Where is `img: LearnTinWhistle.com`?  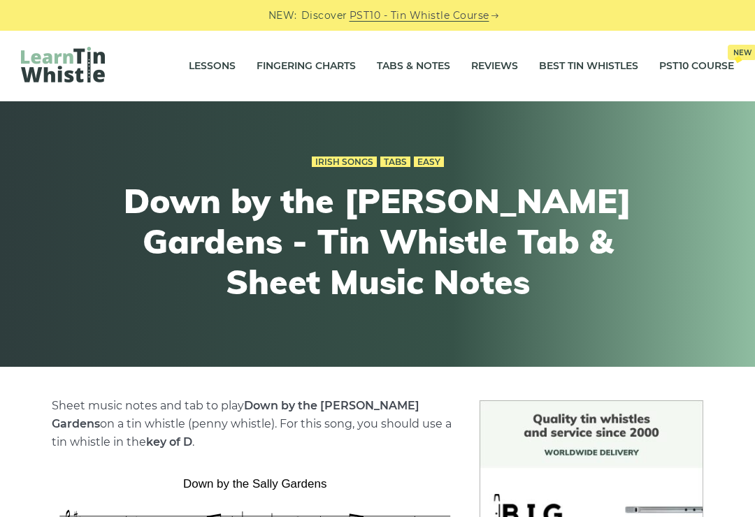
img: LearnTinWhistle.com is located at coordinates (63, 64).